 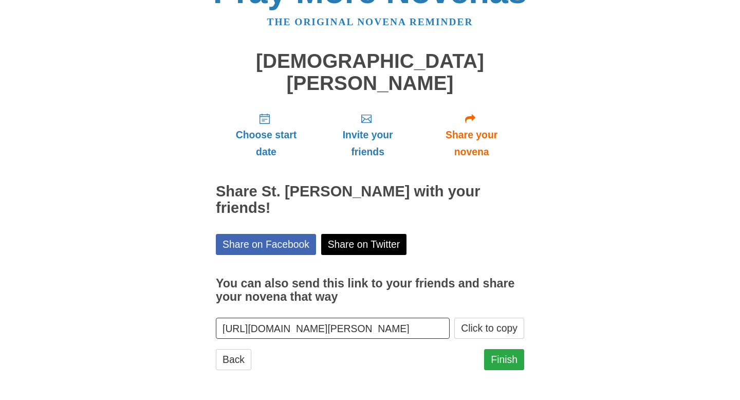 What do you see at coordinates (471, 143) in the screenshot?
I see `span: Share your novena` at bounding box center [471, 143].